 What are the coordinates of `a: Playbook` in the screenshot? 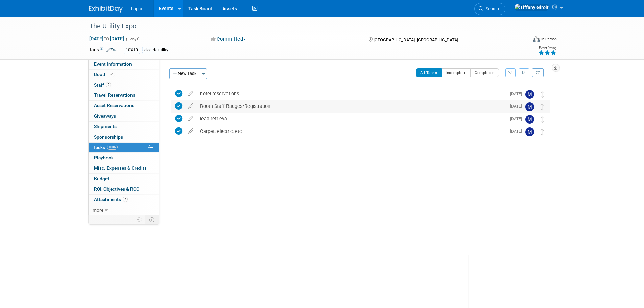 It's located at (124, 158).